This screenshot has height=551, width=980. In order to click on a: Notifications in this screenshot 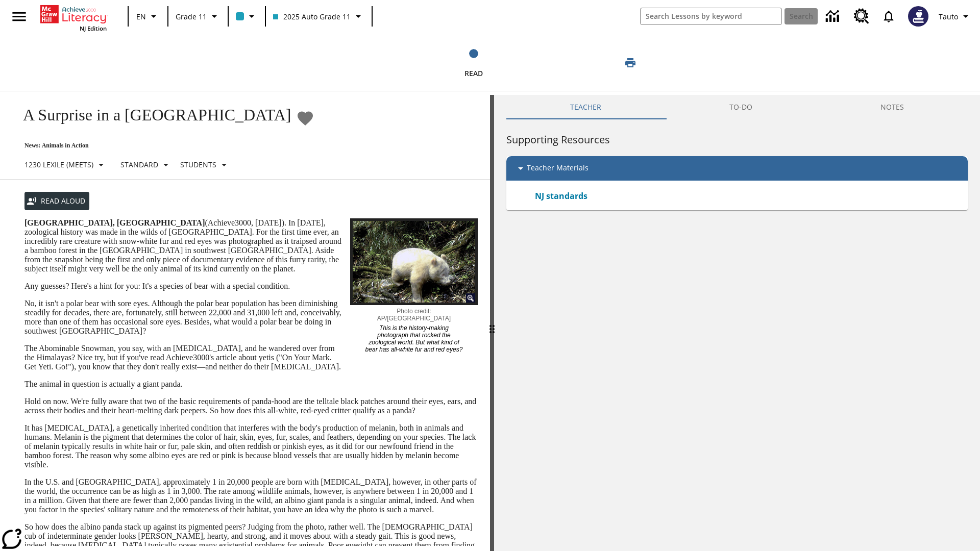, I will do `click(889, 16)`.